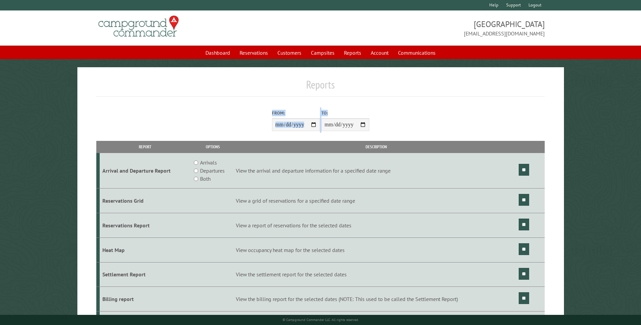  What do you see at coordinates (145, 274) in the screenshot?
I see `td: Settlement Report` at bounding box center [145, 274].